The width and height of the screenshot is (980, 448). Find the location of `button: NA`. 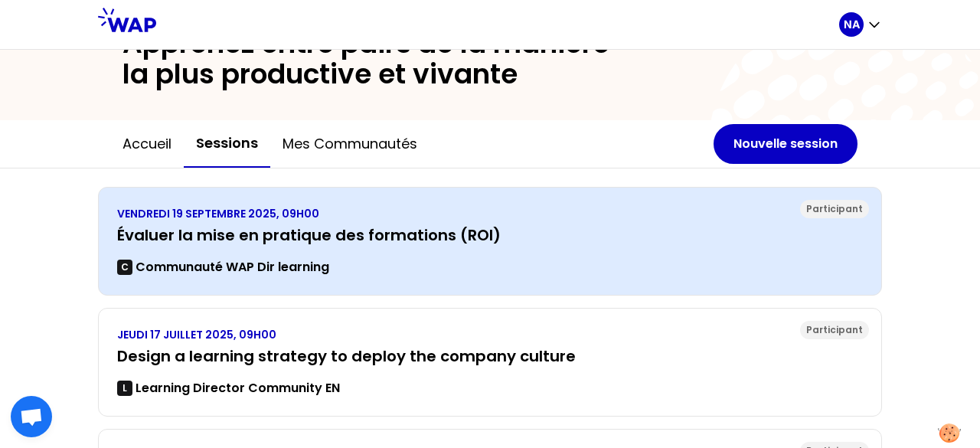

button: NA is located at coordinates (860, 25).